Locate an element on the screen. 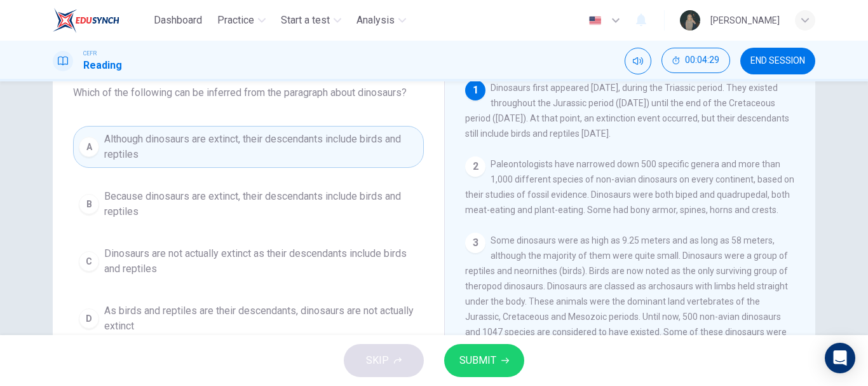  div: Mute is located at coordinates (638, 61).